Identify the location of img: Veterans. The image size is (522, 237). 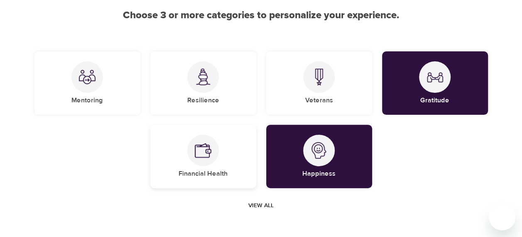
(319, 77).